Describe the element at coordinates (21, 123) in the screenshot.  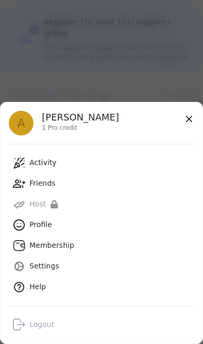
I see `span: A` at that location.